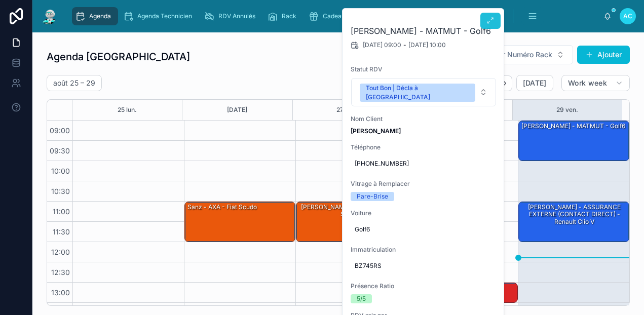  What do you see at coordinates (60, 252) in the screenshot?
I see `span: 12:00` at bounding box center [60, 252].